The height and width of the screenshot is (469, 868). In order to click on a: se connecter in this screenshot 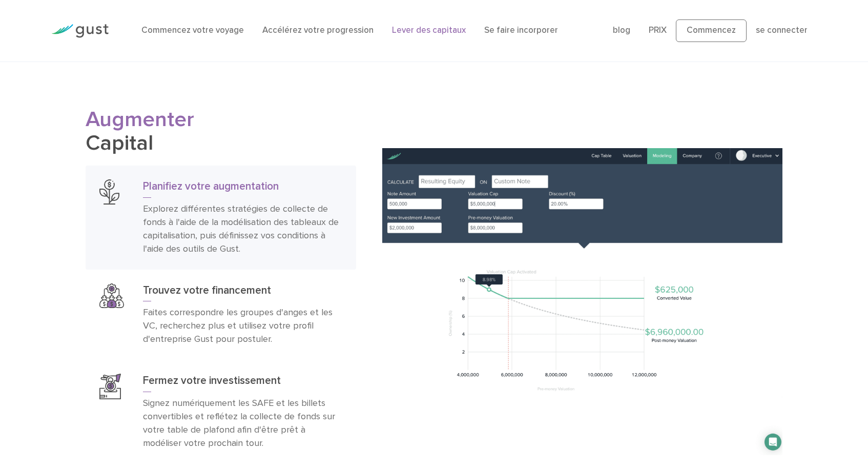, I will do `click(781, 30)`.